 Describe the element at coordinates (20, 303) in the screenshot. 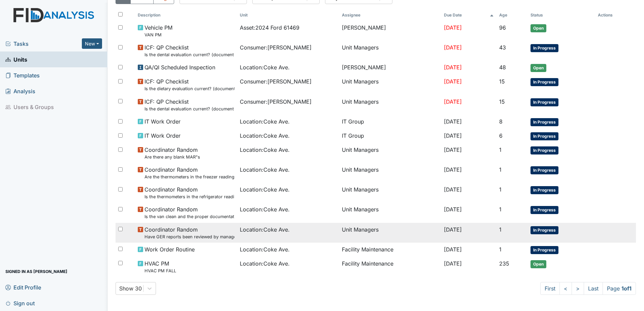

I see `span: Sign out` at that location.